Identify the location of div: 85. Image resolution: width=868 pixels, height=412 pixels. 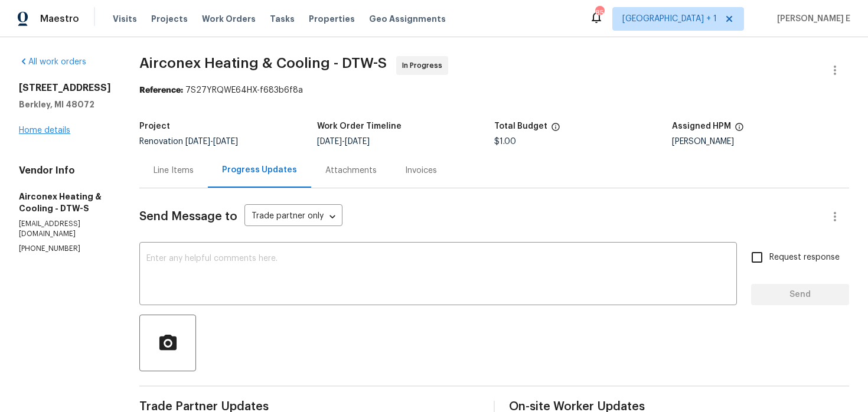
(600, 13).